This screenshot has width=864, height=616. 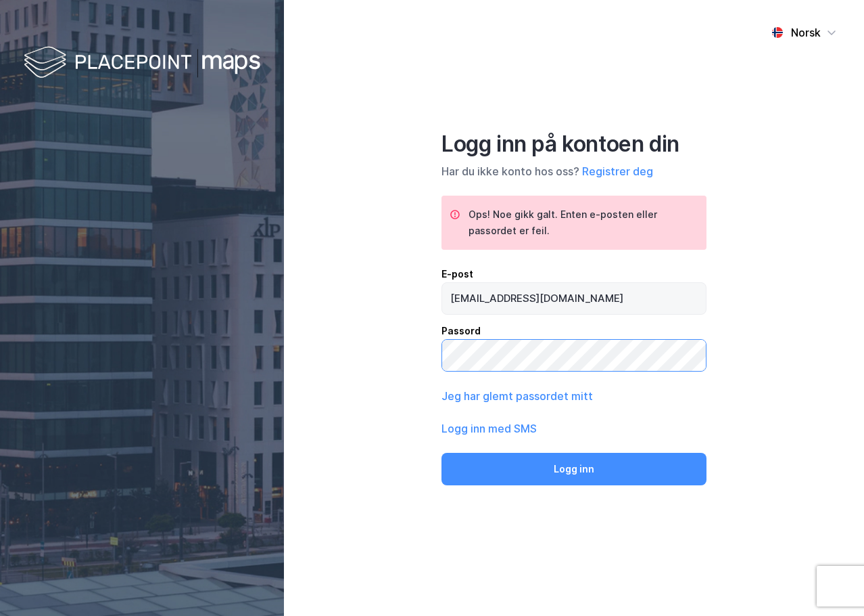 I want to click on div: Logg inn på kontoen din, so click(x=574, y=144).